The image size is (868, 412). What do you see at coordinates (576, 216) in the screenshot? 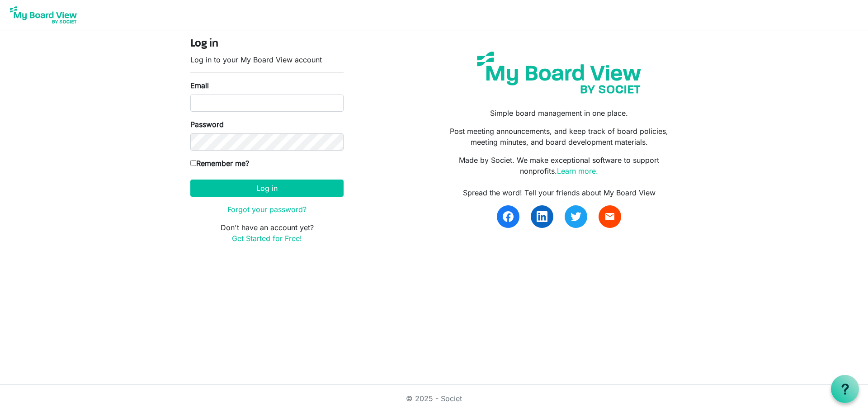
I see `img: twitter.svg` at bounding box center [576, 216].